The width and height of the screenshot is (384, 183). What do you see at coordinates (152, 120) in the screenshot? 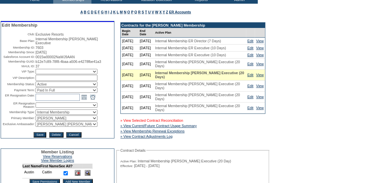
I see `a: » View Selected Contract Reconciliation` at bounding box center [152, 120].